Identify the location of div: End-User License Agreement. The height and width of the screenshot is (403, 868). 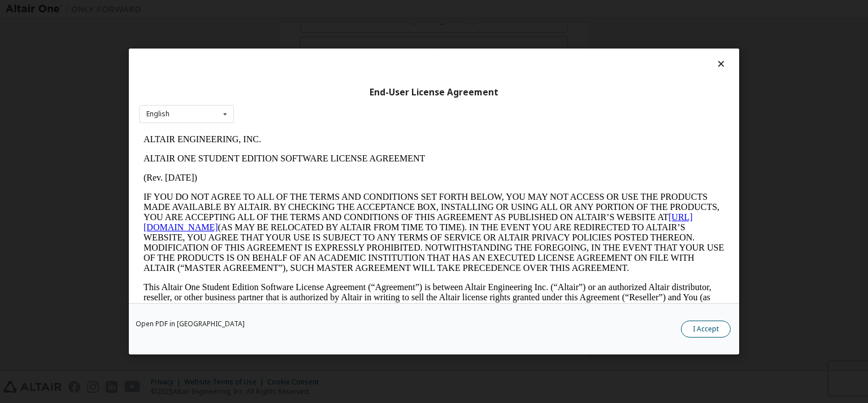
(434, 92).